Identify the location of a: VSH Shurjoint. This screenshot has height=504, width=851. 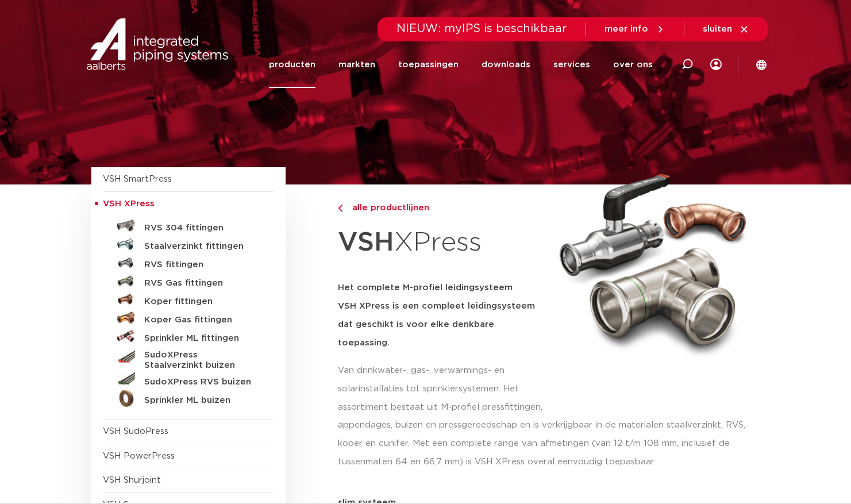
(131, 479).